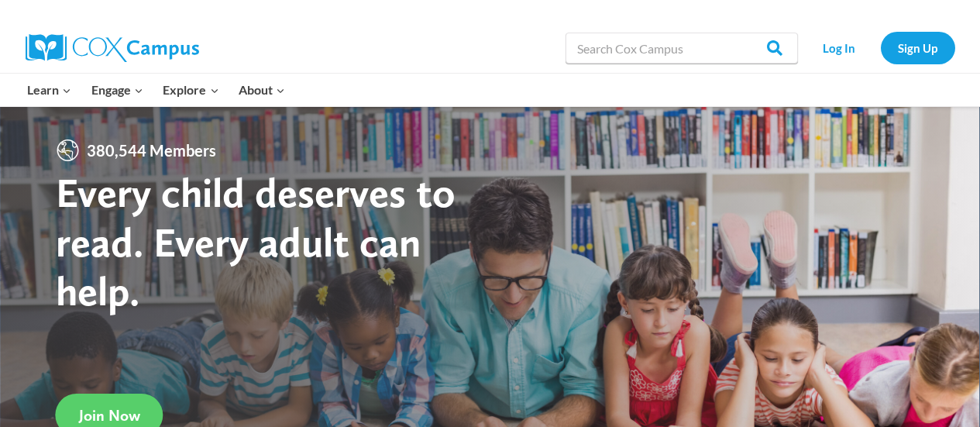 This screenshot has height=427, width=980. Describe the element at coordinates (262, 90) in the screenshot. I see `span: About` at that location.